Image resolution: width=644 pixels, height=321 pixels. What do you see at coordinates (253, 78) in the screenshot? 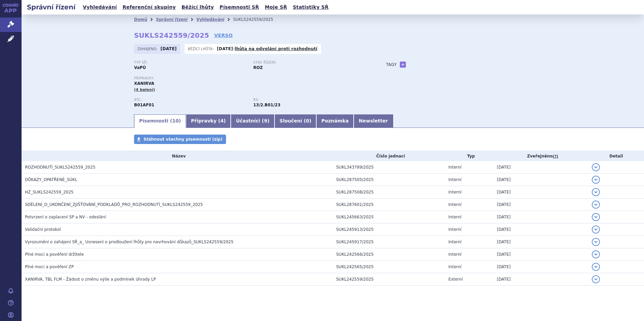
I see `p: Přípravky:` at bounding box center [253, 78].